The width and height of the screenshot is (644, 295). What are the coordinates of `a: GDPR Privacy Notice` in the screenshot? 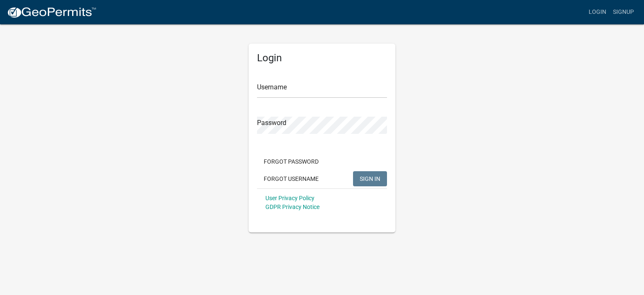 It's located at (293, 207).